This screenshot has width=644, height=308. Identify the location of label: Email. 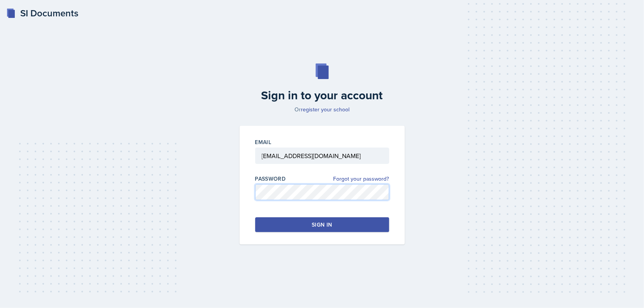
(263, 142).